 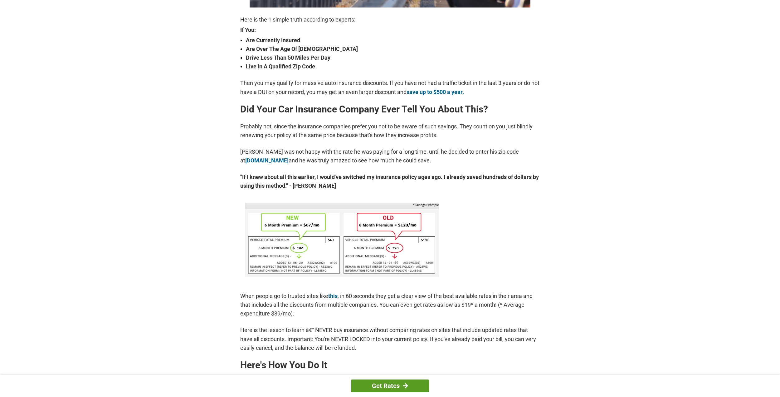 What do you see at coordinates (390, 365) in the screenshot?
I see `h2: Here's How You Do It` at bounding box center [390, 365].